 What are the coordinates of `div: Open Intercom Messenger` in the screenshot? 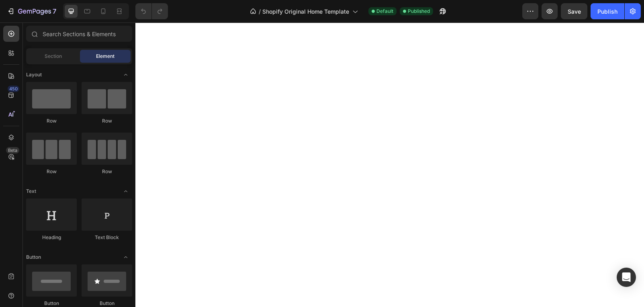 It's located at (626, 277).